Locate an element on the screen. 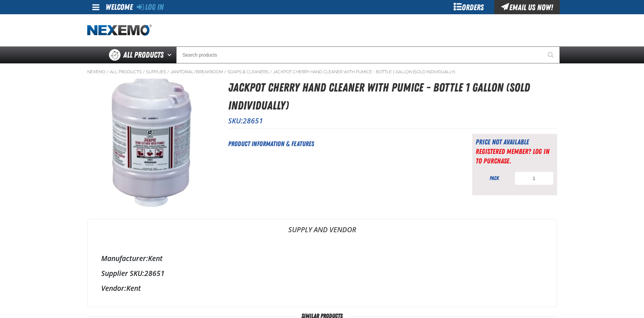 The height and width of the screenshot is (318, 644). label: Manufacturer: is located at coordinates (125, 258).